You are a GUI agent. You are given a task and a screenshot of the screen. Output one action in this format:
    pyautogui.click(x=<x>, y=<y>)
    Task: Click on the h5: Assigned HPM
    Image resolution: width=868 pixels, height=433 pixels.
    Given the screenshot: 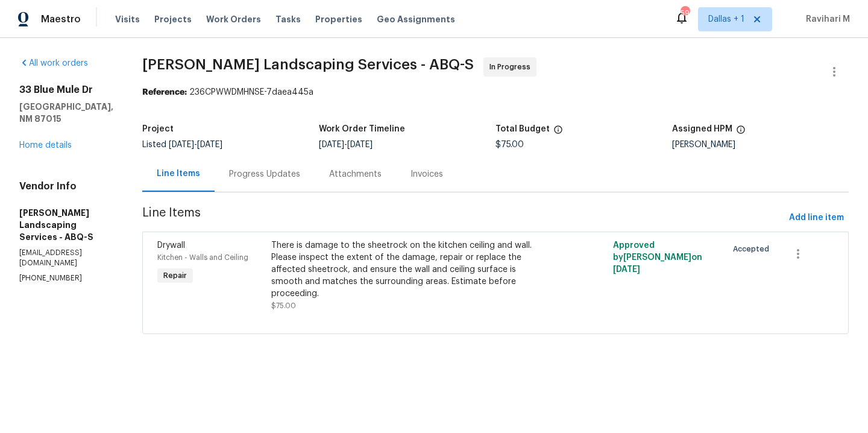 What is the action you would take?
    pyautogui.click(x=702, y=129)
    